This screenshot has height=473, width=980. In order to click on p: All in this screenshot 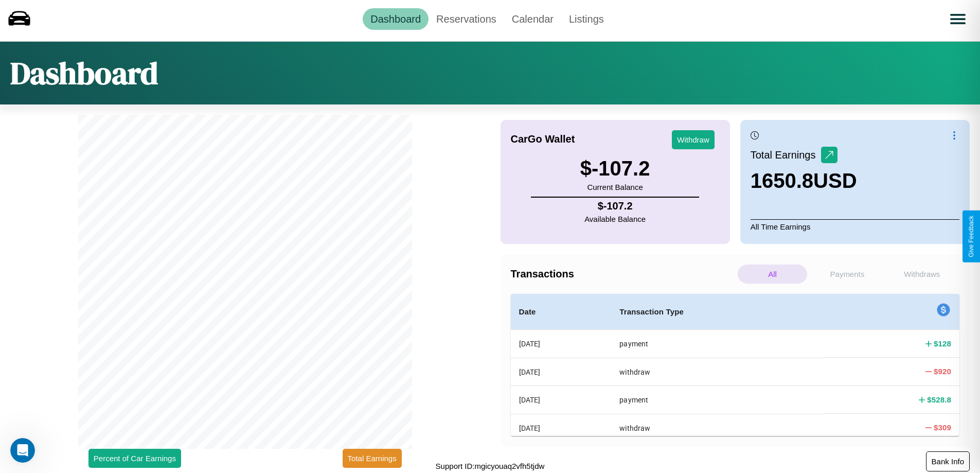, I will do `click(771, 273)`.